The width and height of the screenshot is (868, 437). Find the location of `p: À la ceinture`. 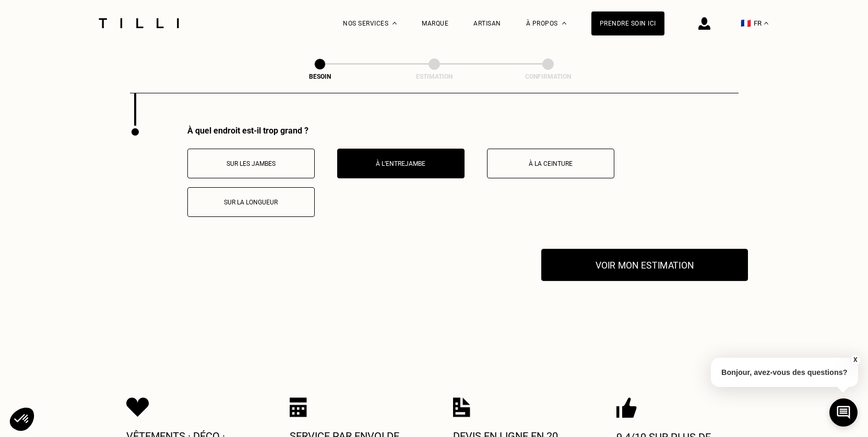

p: À la ceinture is located at coordinates (551, 164).